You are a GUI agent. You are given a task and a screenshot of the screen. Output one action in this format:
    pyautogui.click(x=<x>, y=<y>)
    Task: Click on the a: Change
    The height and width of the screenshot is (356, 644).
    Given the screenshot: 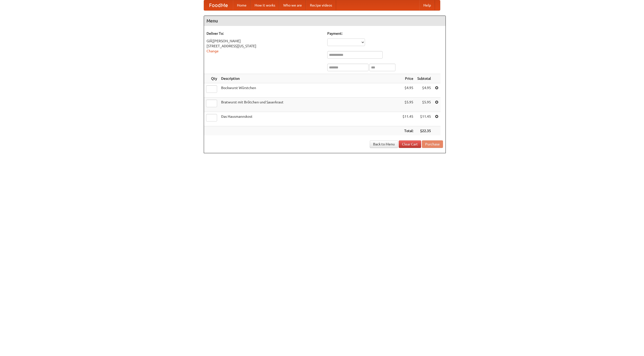 What is the action you would take?
    pyautogui.click(x=213, y=51)
    